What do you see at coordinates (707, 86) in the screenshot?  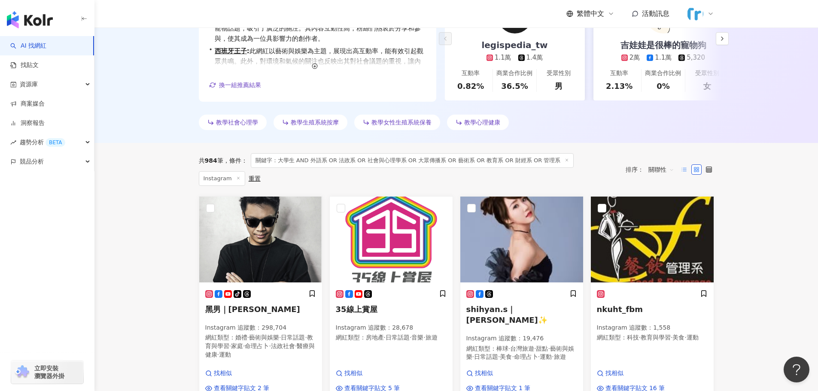 I see `div: 女` at bounding box center [707, 86].